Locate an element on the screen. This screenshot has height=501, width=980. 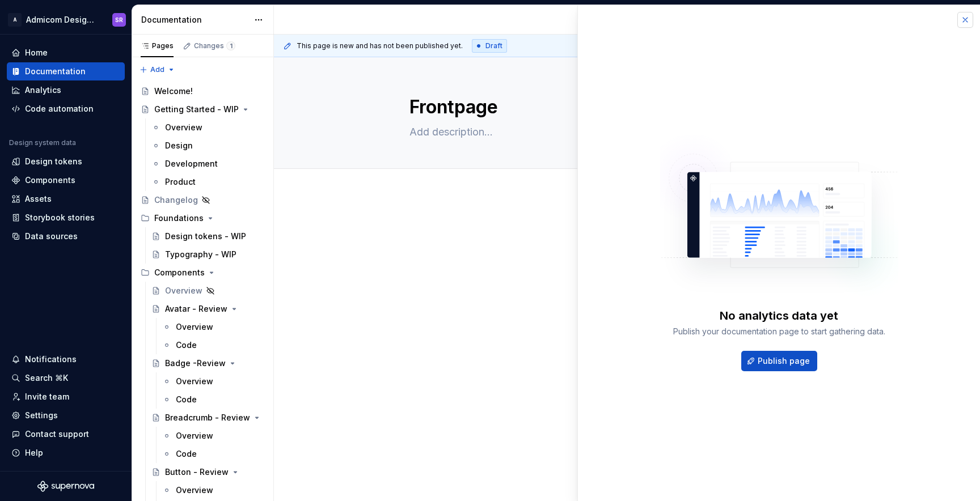
span: Add is located at coordinates (157, 70).